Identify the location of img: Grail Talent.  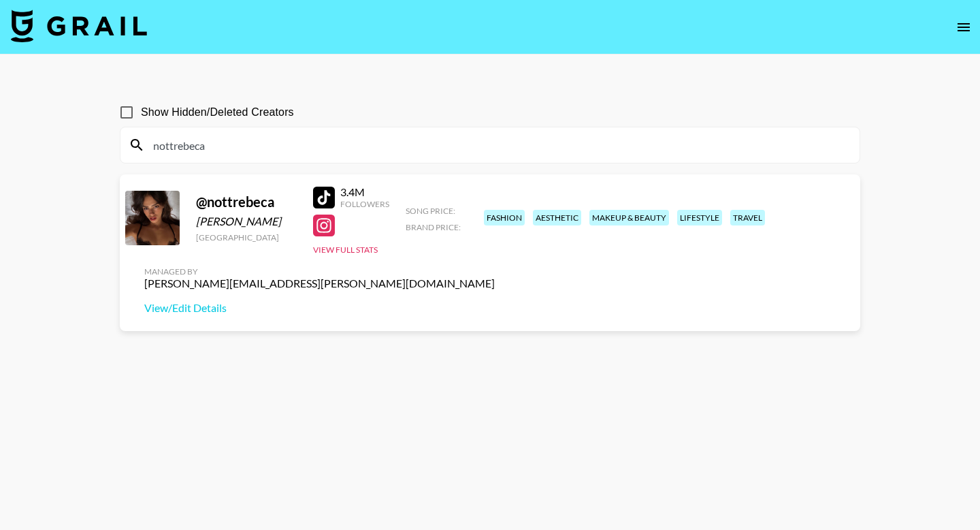
(79, 26).